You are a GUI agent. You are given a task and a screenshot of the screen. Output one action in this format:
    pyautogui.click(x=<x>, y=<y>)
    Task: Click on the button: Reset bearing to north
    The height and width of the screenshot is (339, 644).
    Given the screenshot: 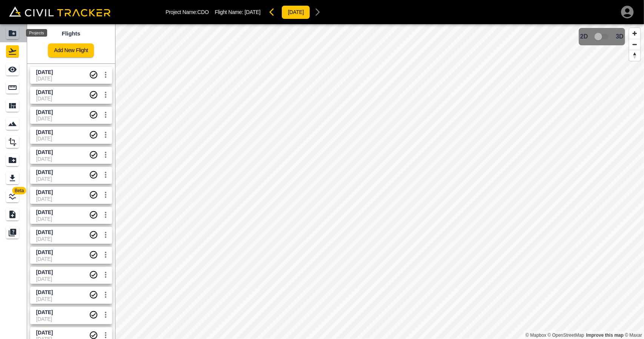 What is the action you would take?
    pyautogui.click(x=634, y=55)
    